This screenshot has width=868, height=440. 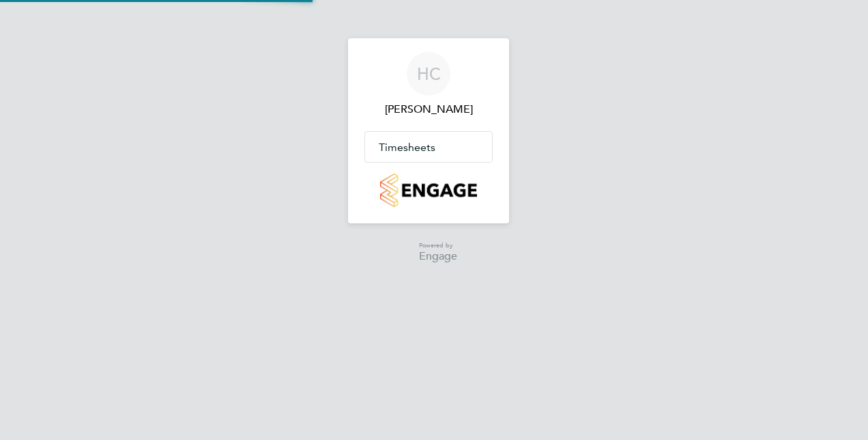 What do you see at coordinates (428, 147) in the screenshot?
I see `button: Timesheets` at bounding box center [428, 147].